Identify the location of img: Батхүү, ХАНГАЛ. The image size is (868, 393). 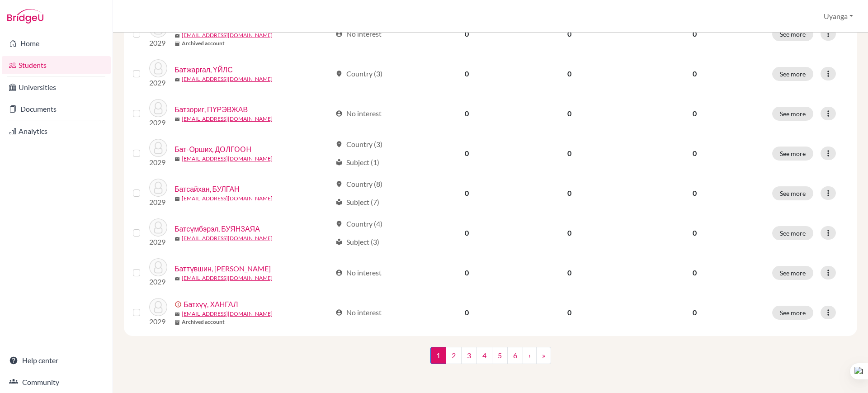
(158, 307).